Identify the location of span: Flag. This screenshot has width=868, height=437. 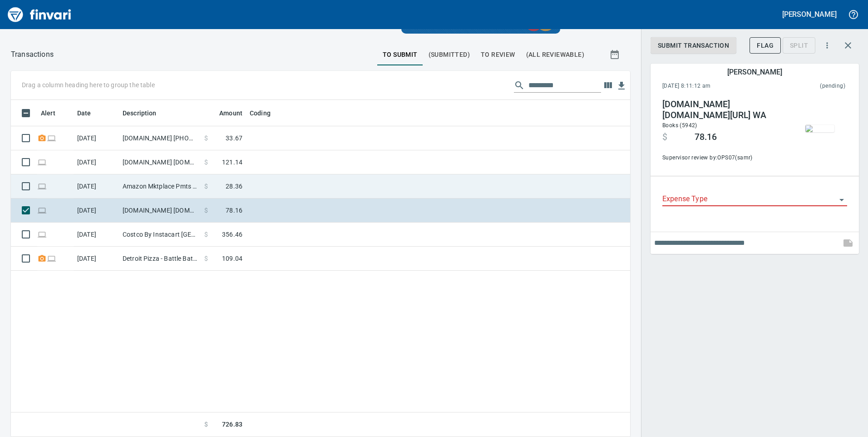
(765, 45).